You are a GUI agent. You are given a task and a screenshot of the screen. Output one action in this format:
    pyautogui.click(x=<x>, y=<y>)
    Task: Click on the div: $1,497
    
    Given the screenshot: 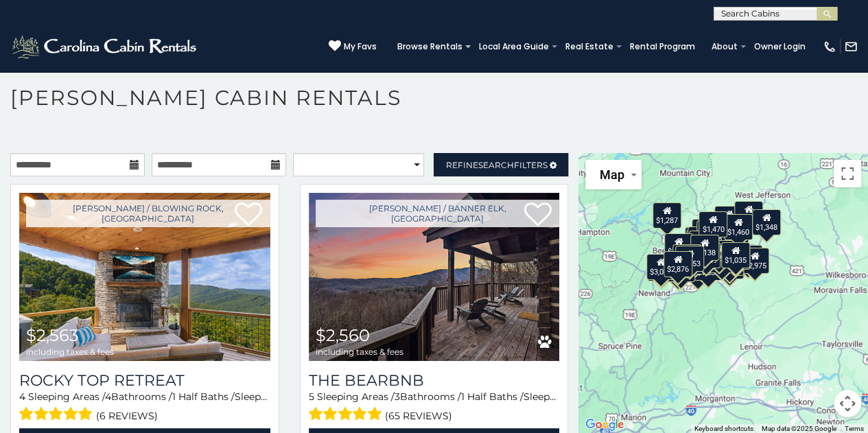 What is the action you would take?
    pyautogui.click(x=734, y=241)
    